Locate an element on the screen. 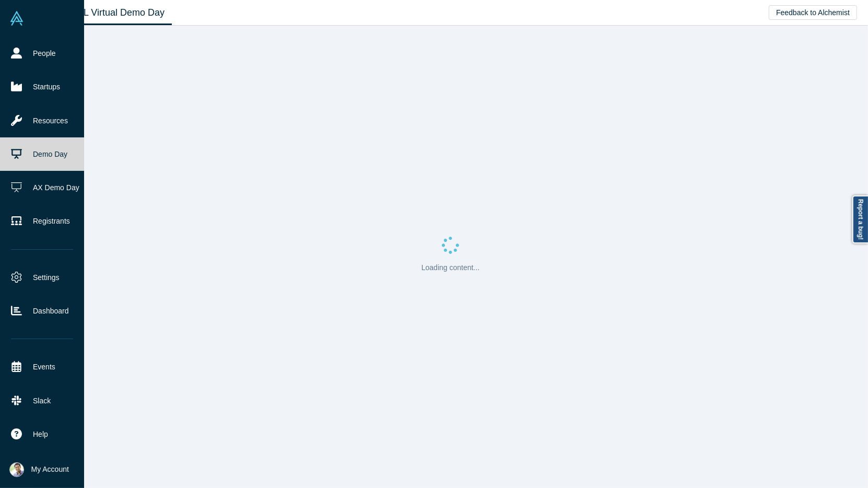 The image size is (868, 488). a: Class XL Virtual Demo Day is located at coordinates (108, 12).